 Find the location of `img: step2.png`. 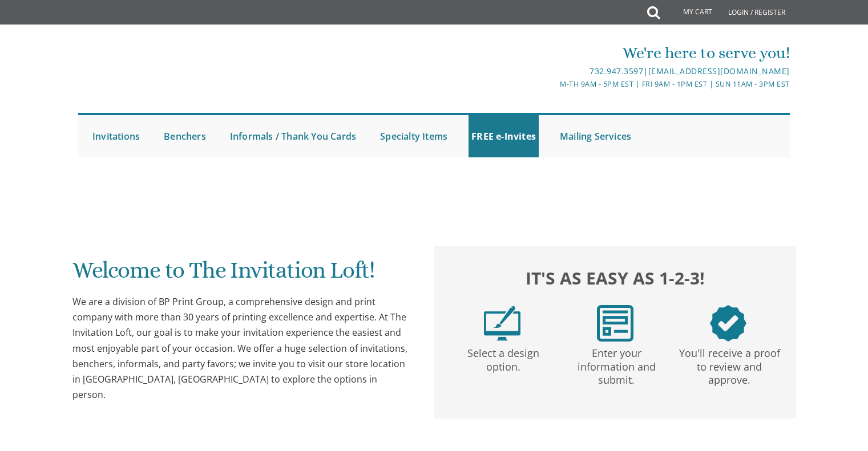

img: step2.png is located at coordinates (616, 323).